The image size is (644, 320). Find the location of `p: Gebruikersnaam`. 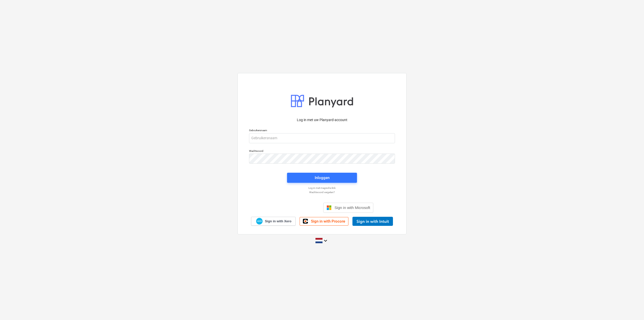

p: Gebruikersnaam is located at coordinates (322, 131).